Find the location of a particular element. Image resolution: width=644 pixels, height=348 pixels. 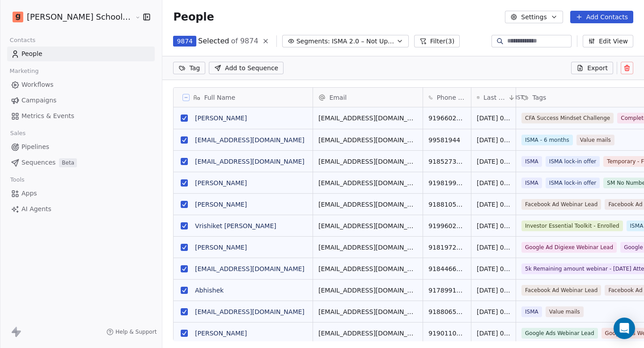

span: Sequences is located at coordinates (39, 162).